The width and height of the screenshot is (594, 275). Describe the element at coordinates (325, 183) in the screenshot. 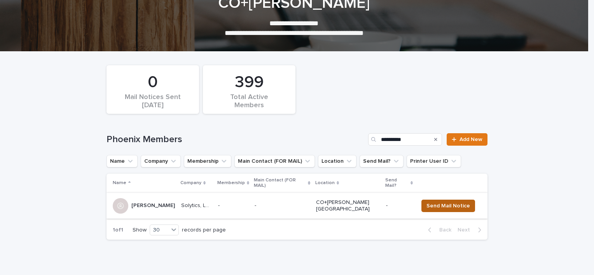

I see `p: Location` at that location.